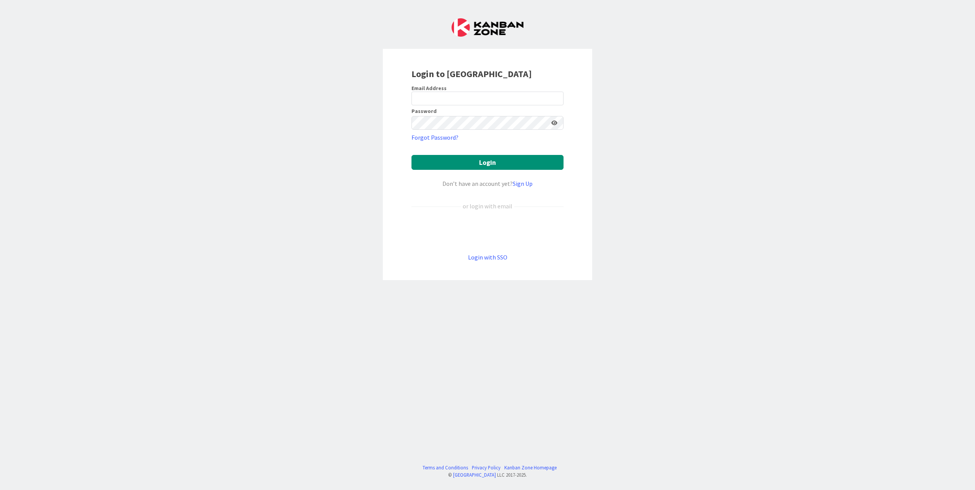 The height and width of the screenshot is (490, 975). Describe the element at coordinates (522, 184) in the screenshot. I see `a: Sign Up` at that location.